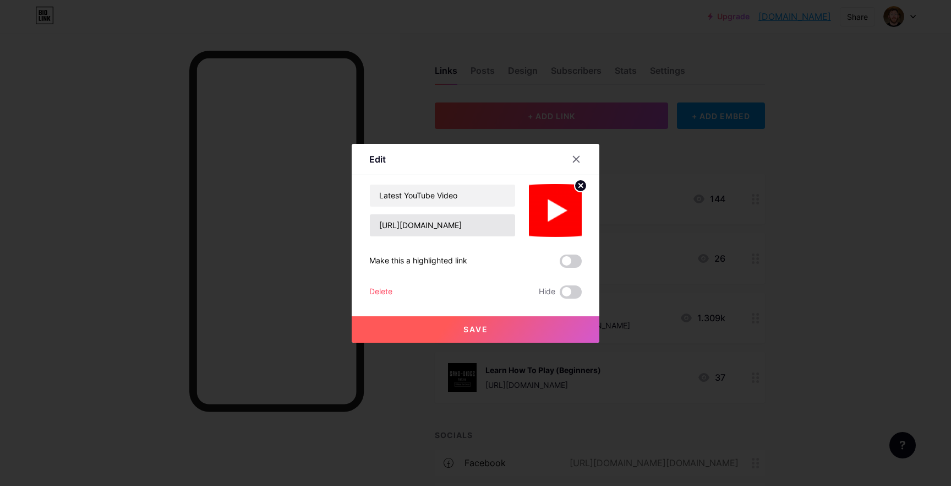 This screenshot has width=951, height=486. I want to click on input: Title, so click(443, 195).